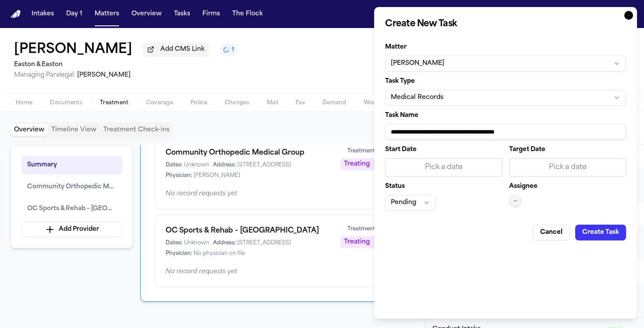 This screenshot has width=644, height=328. Describe the element at coordinates (506, 47) in the screenshot. I see `label: Matter` at that location.